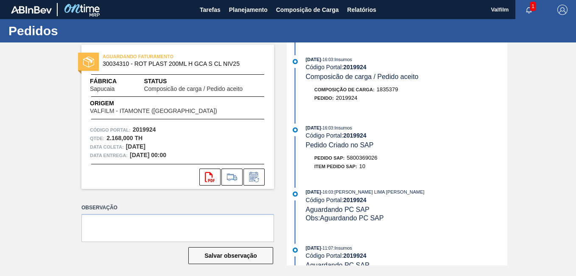  I want to click on img: TNhmsLtSVTkK8tSr43FrP2fwEKptu5GPRR3wAAAABJRU5ErkJggg==, so click(31, 10).